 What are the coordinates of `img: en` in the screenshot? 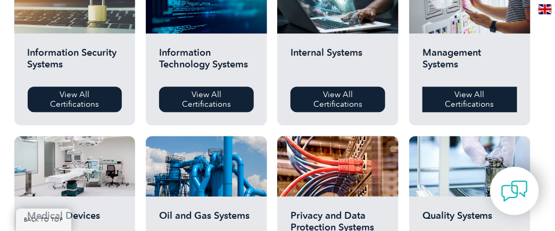 It's located at (545, 9).